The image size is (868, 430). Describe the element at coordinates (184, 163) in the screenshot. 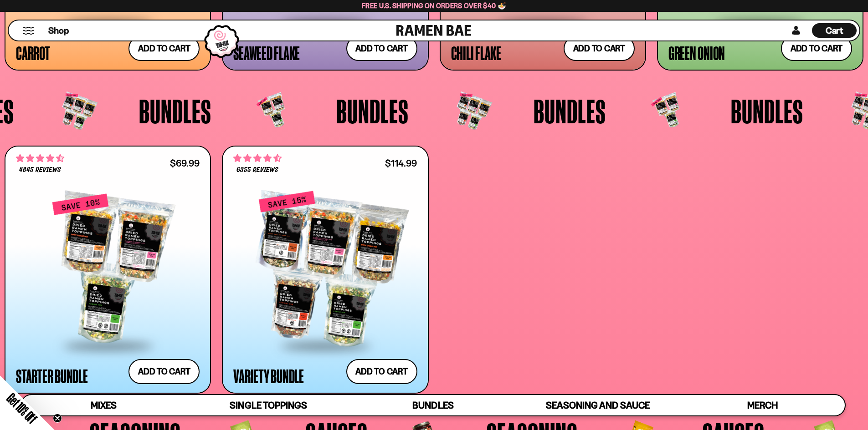

I see `div: $69.99` at that location.